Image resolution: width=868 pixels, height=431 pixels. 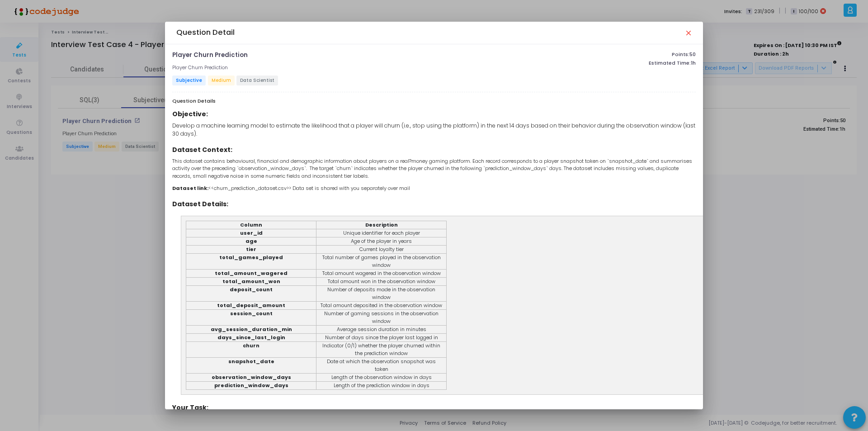 I want to click on span: Total amount won in the observation window, so click(x=381, y=281).